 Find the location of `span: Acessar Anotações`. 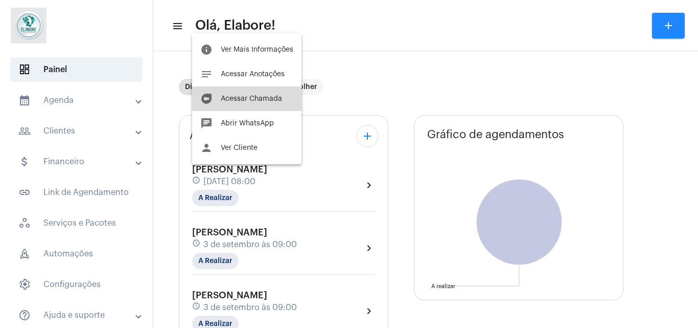

span: Acessar Anotações is located at coordinates (252, 74).